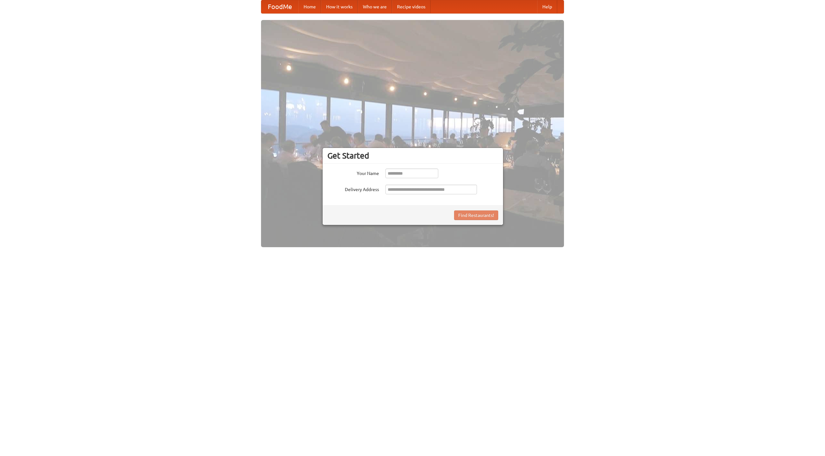 This screenshot has width=825, height=456. I want to click on button: Find Restaurants!, so click(476, 215).